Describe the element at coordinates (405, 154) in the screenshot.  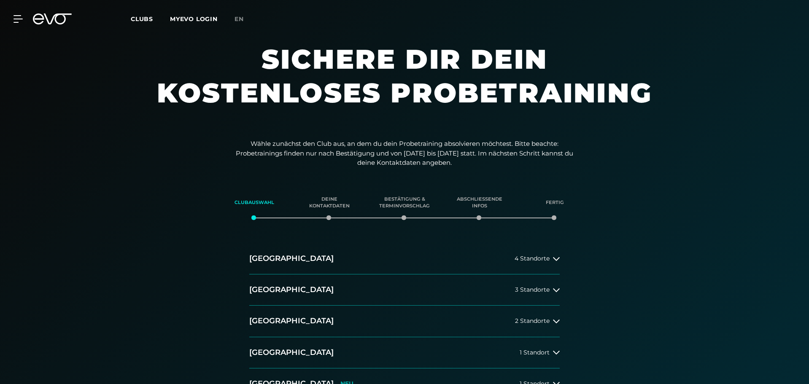
I see `p: Wähle zunächst den Club aus, an dem du dein Probetraining absolvieren möchtest. Bitte beachte: Pr...` at that location.